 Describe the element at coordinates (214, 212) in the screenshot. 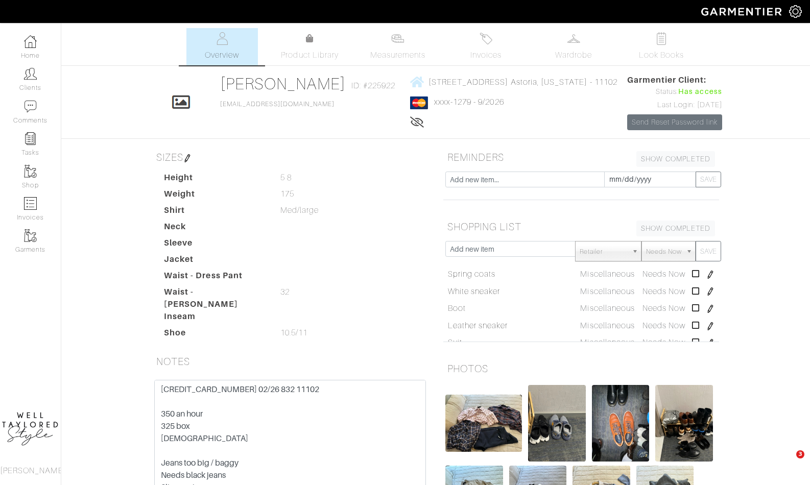

I see `dt: Shirt` at that location.